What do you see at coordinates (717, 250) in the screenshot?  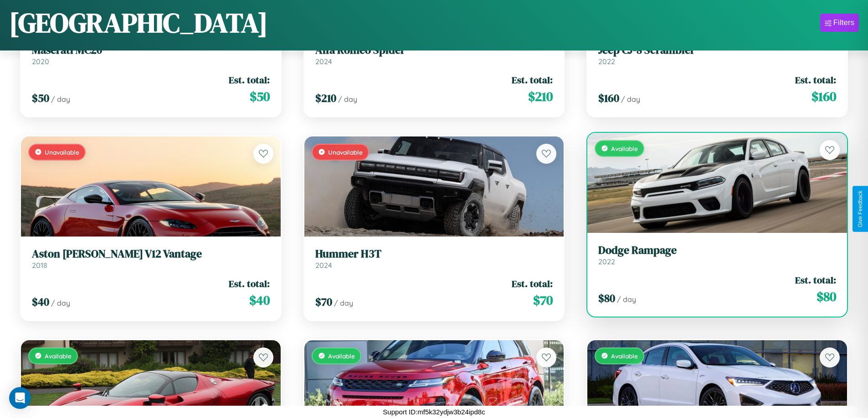 I see `h3: Dodge Rampage` at bounding box center [717, 250].